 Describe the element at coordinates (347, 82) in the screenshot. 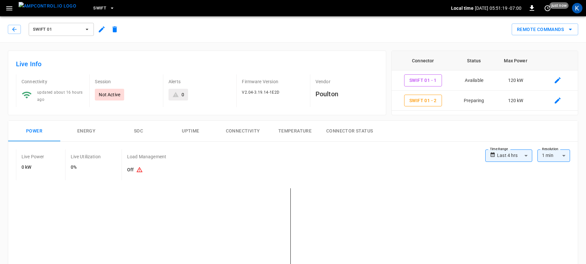

I see `p: Vendor` at that location.